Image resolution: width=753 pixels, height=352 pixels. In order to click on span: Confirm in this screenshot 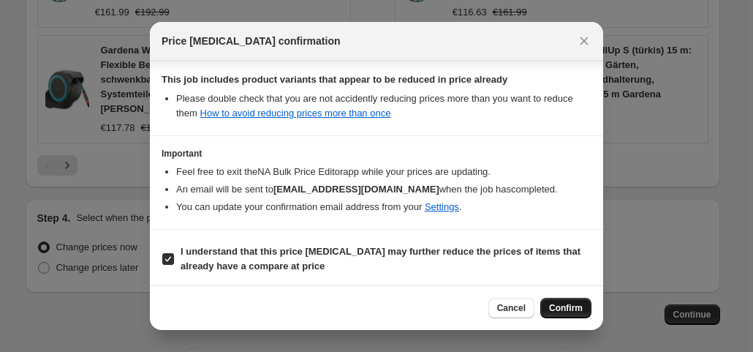, I will do `click(566, 308)`.